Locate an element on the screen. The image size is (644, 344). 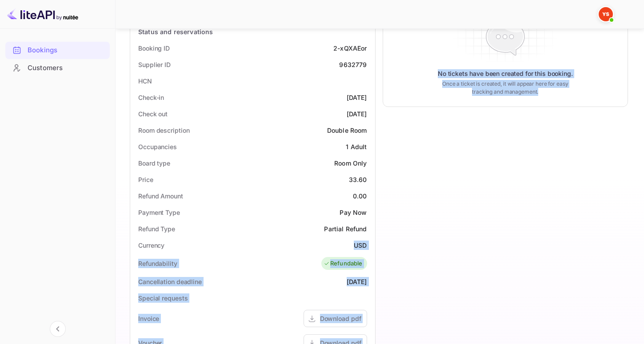
a: Bookings is located at coordinates (57, 49).